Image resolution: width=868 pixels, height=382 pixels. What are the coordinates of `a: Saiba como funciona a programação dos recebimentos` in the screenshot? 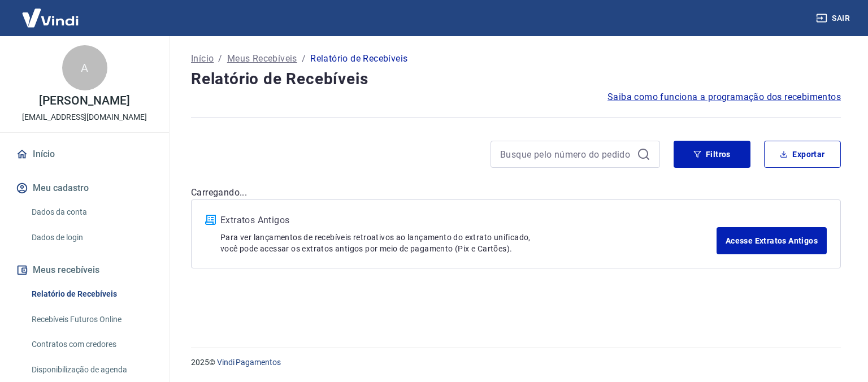 It's located at (723, 97).